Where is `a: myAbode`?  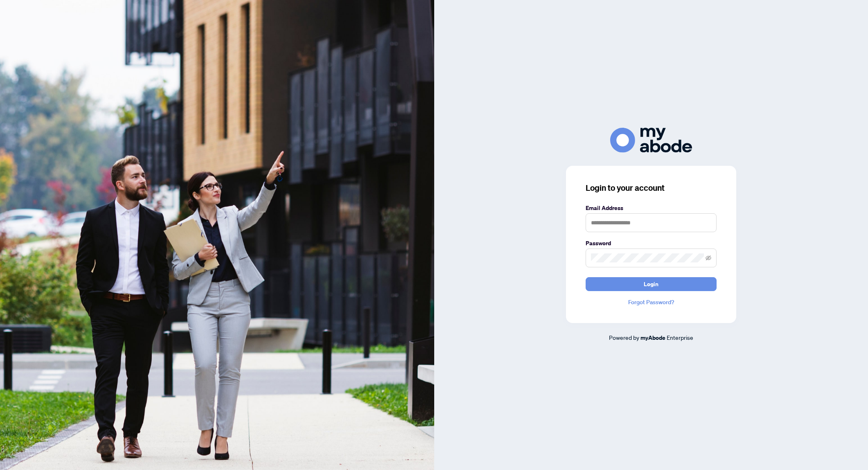 a: myAbode is located at coordinates (653, 338).